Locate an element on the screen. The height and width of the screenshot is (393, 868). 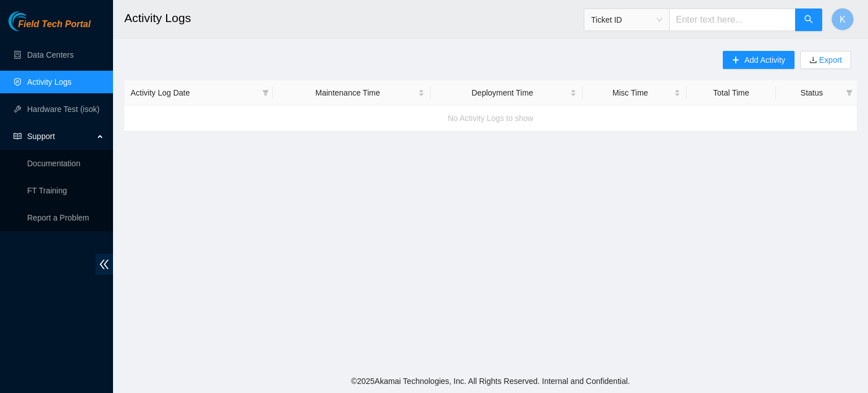
img: Akamai Technologies is located at coordinates (33, 21).